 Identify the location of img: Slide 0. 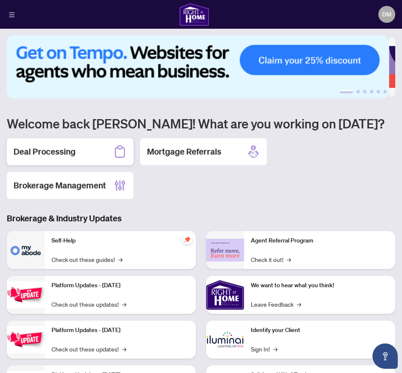
(197, 67).